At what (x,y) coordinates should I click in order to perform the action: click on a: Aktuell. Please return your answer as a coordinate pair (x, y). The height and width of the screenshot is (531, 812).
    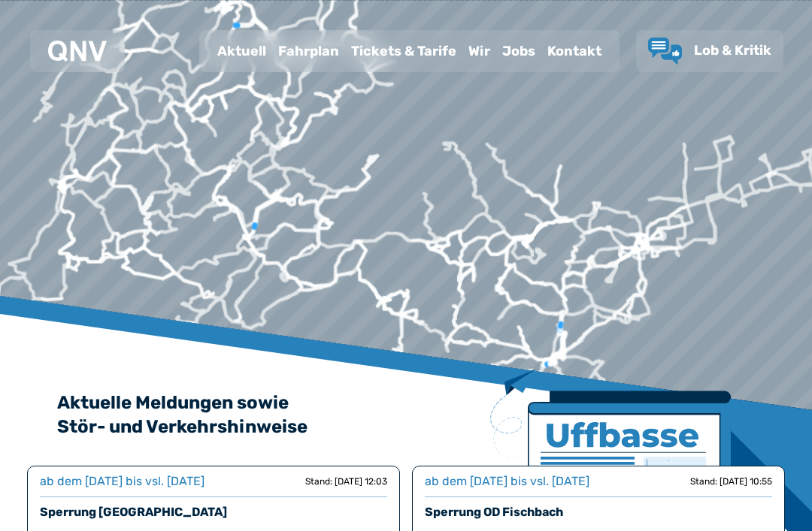
    Looking at the image, I should click on (242, 51).